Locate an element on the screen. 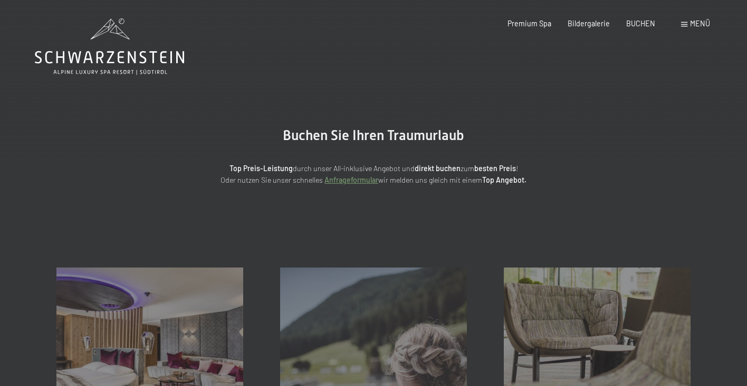 This screenshot has width=747, height=386. strong: Top Angebot. is located at coordinates (504, 180).